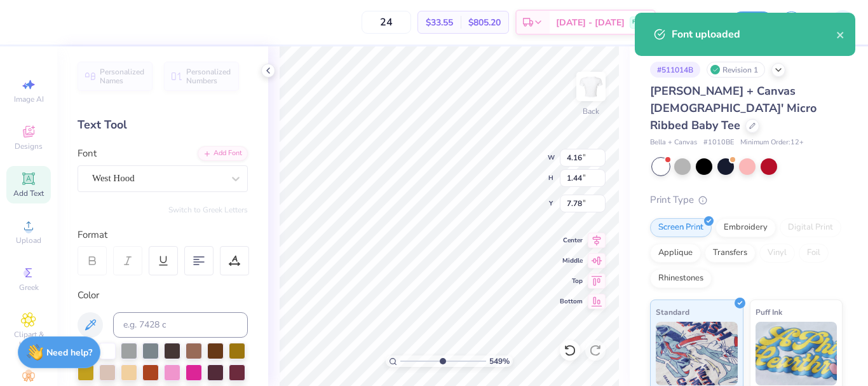  What do you see at coordinates (571, 241) in the screenshot?
I see `span: Center` at bounding box center [571, 241].